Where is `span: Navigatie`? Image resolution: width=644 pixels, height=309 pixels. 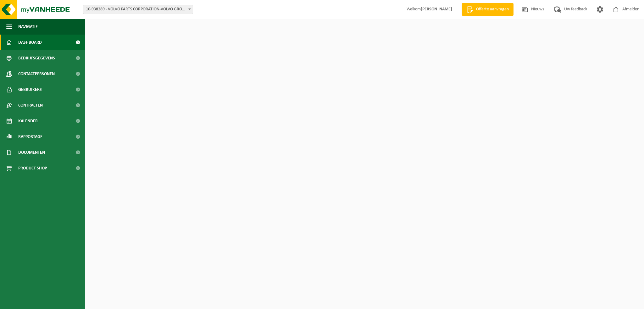 span: Navigatie is located at coordinates (28, 27).